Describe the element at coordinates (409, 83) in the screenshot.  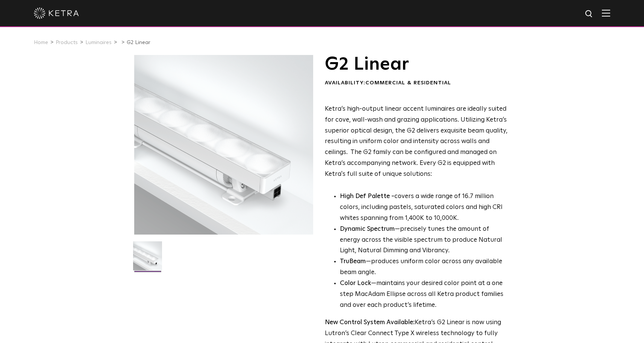
I see `span: Commercial & Residential` at that location.